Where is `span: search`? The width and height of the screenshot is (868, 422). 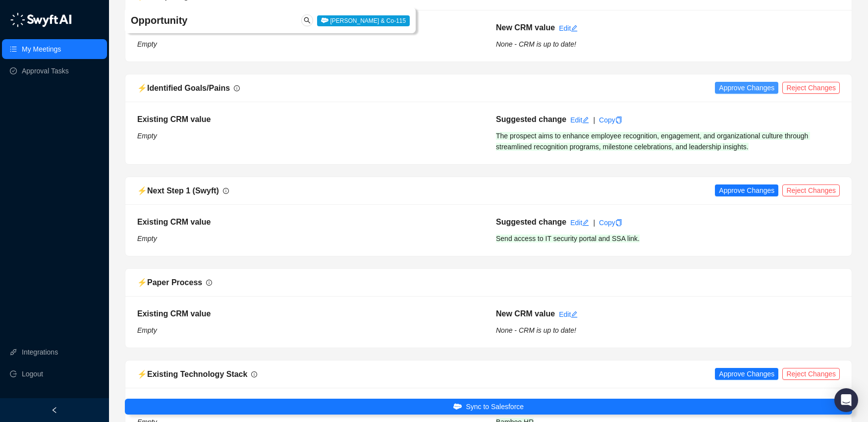 span: search is located at coordinates (307, 21).